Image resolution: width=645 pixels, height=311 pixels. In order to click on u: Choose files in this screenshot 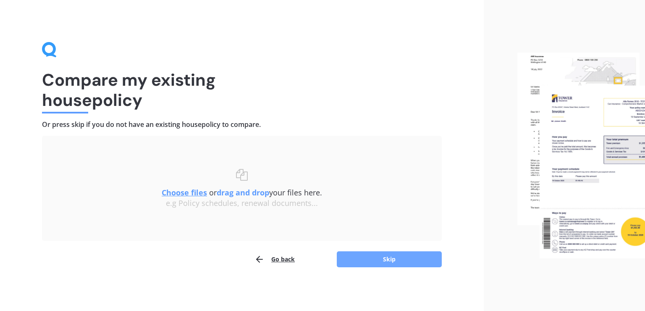, I will do `click(184, 192)`.